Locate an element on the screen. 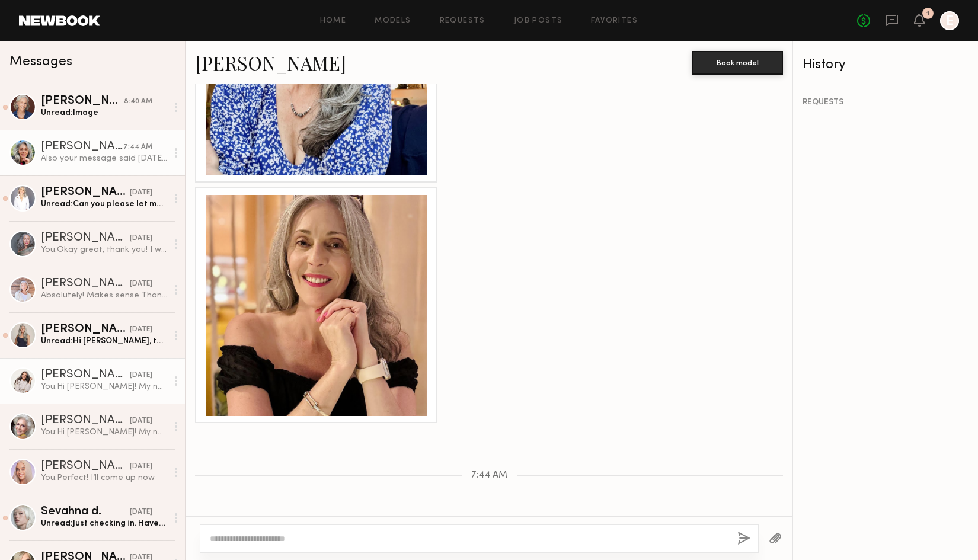 Image resolution: width=978 pixels, height=560 pixels. div: You: Perfect! I’ll come up now is located at coordinates (103, 477).